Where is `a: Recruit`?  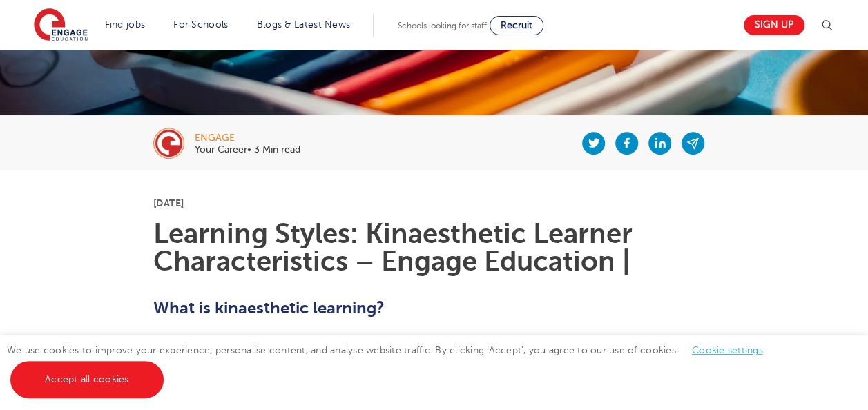 a: Recruit is located at coordinates (517, 26).